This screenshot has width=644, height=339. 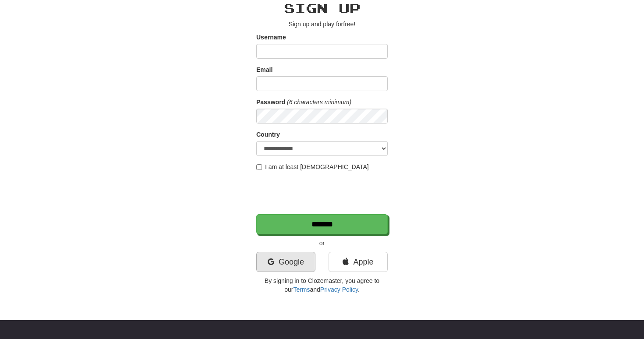 I want to click on a: Terms, so click(x=302, y=290).